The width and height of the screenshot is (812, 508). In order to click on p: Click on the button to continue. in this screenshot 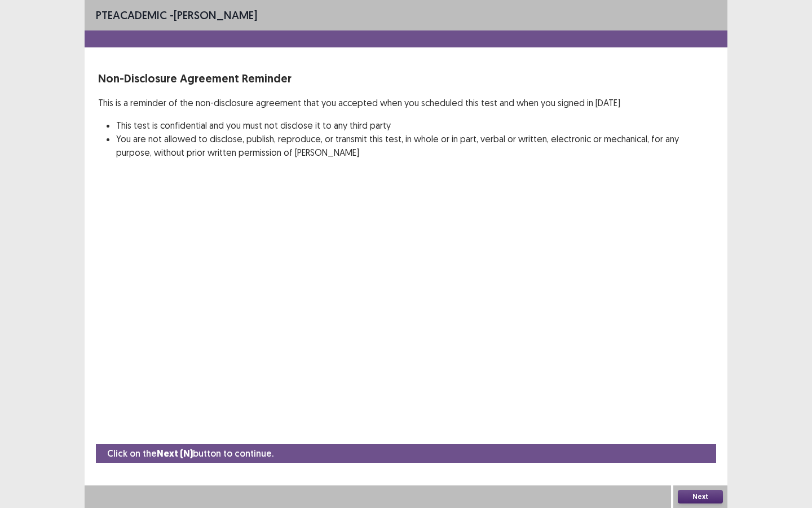, I will do `click(190, 453)`.